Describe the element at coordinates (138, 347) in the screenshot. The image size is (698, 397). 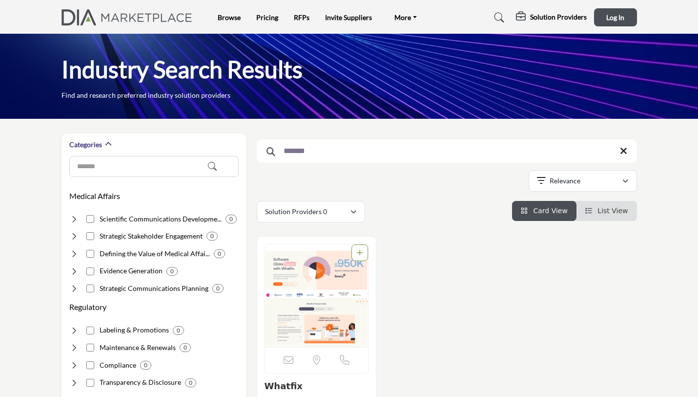
I see `h4: Maintenance & Renewals: Maintaining marketing authorizations and safety reporting.` at that location.